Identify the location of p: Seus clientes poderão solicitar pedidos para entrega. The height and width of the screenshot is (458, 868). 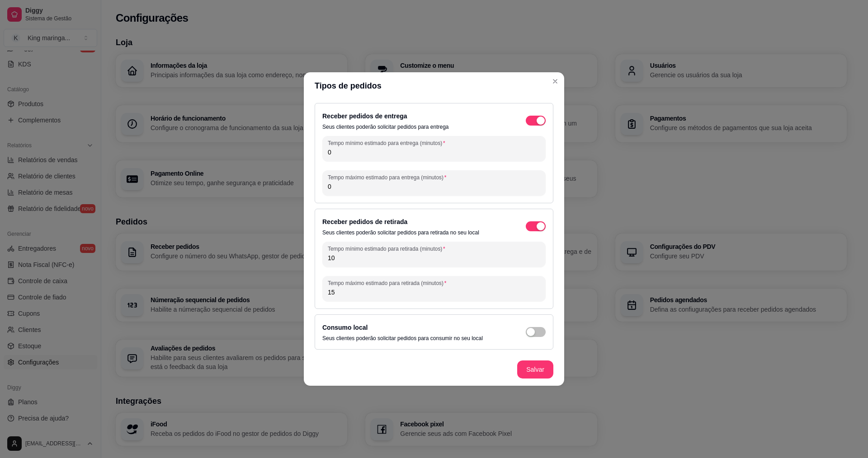
(386, 127).